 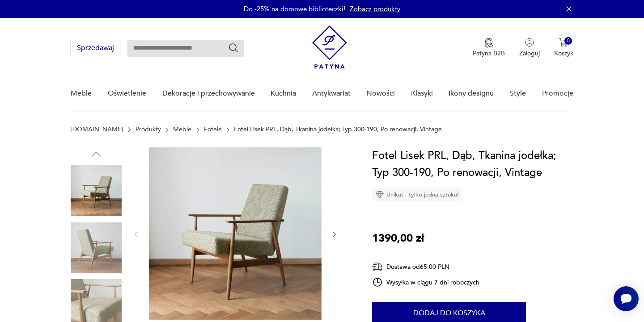 What do you see at coordinates (564, 47) in the screenshot?
I see `button: 0Koszyk` at bounding box center [564, 47].